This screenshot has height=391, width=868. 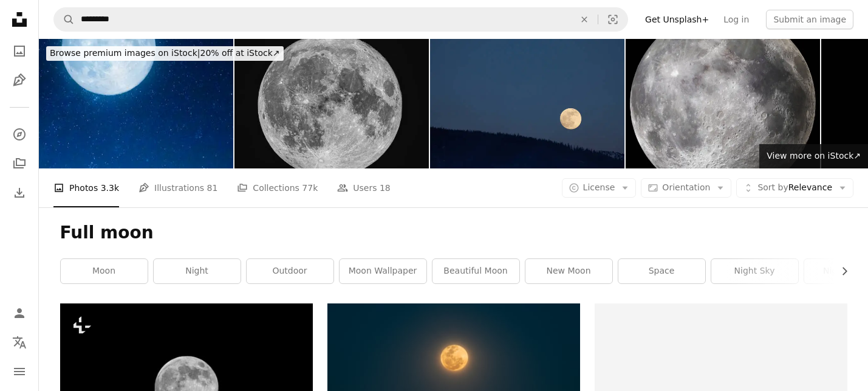 I want to click on a: night, so click(x=197, y=271).